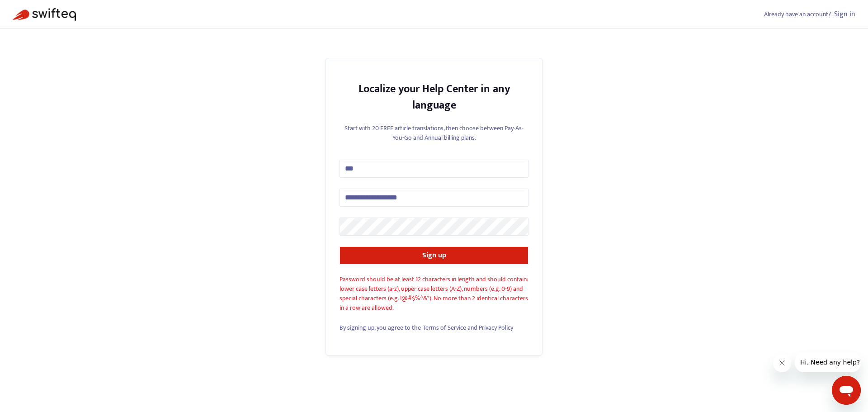 The image size is (868, 412). Describe the element at coordinates (36, 10) in the screenshot. I see `span: Hi. Need any help?` at that location.